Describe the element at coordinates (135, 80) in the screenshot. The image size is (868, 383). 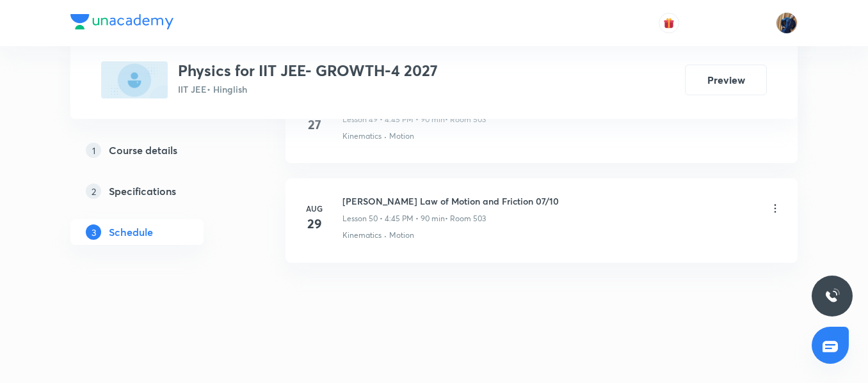
I see `img: 070DDDD9-3BC6-445A-B4A2-417024414BE8_plus.png` at that location.